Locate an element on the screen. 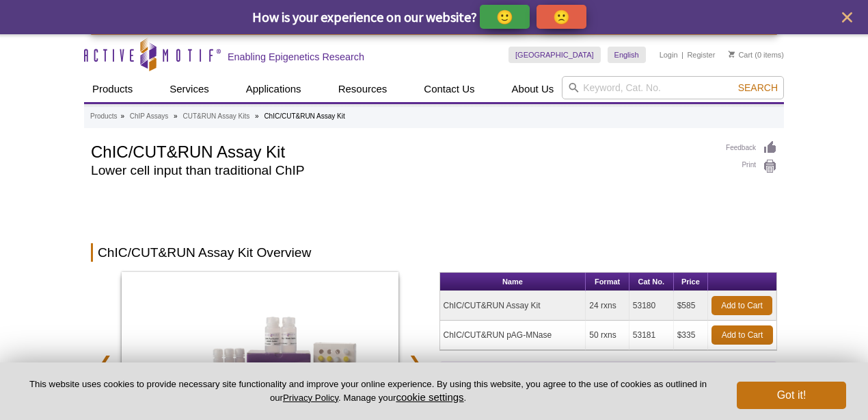  a: CUT&RUN Assay Kits is located at coordinates (216, 117).